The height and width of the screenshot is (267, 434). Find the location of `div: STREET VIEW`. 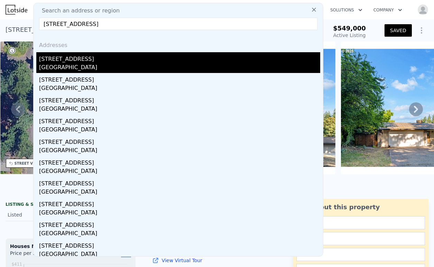

div: STREET VIEW is located at coordinates (27, 163).